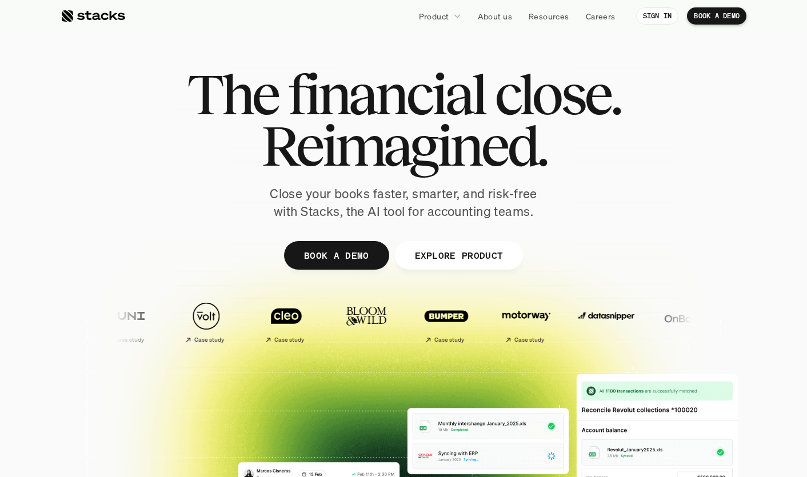  Describe the element at coordinates (601, 16) in the screenshot. I see `a: Careers` at that location.